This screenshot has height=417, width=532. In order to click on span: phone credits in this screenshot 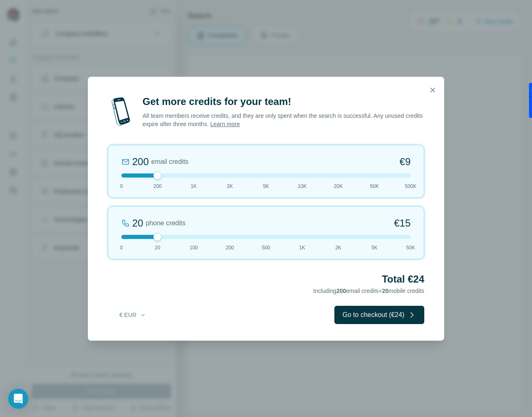, I will do `click(166, 223)`.